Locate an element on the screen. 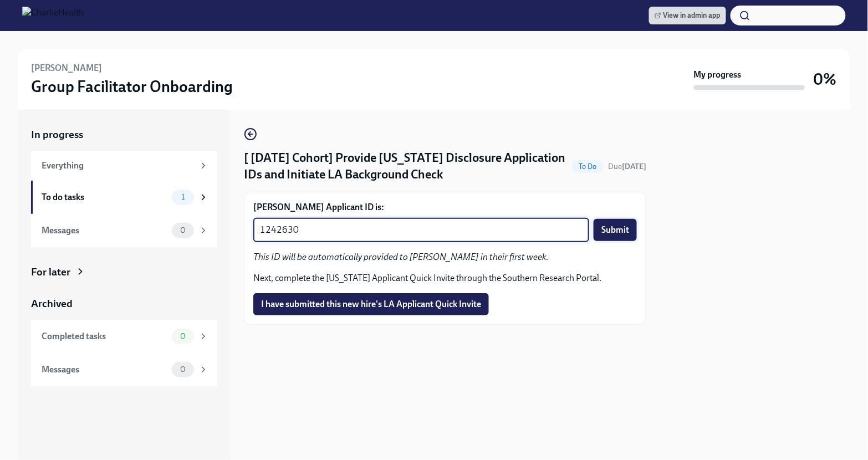 The image size is (868, 460). textarea: 1242630 is located at coordinates (421, 230).